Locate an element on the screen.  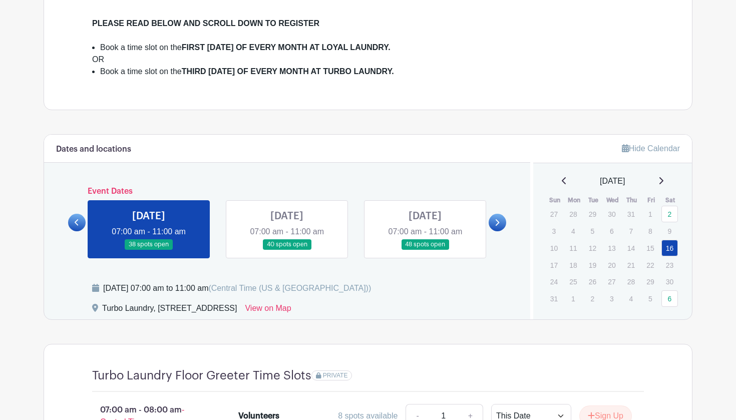
p: 12 is located at coordinates (593, 248).